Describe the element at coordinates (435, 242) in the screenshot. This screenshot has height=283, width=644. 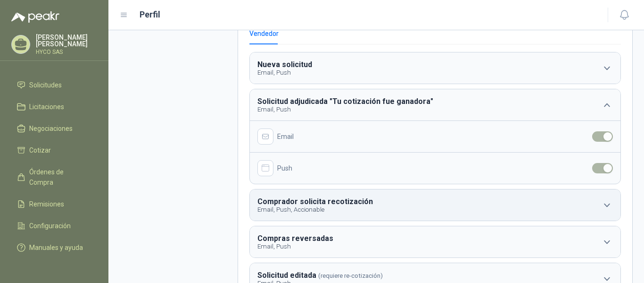
I see `button: Compras reversadasEmail, Push` at that location.